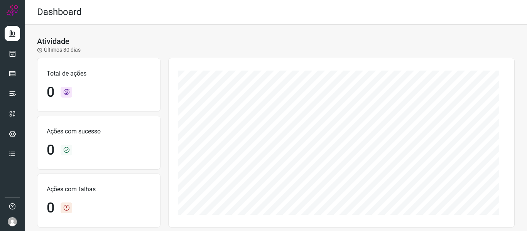 The width and height of the screenshot is (527, 231). I want to click on p: Ações com sucesso, so click(99, 132).